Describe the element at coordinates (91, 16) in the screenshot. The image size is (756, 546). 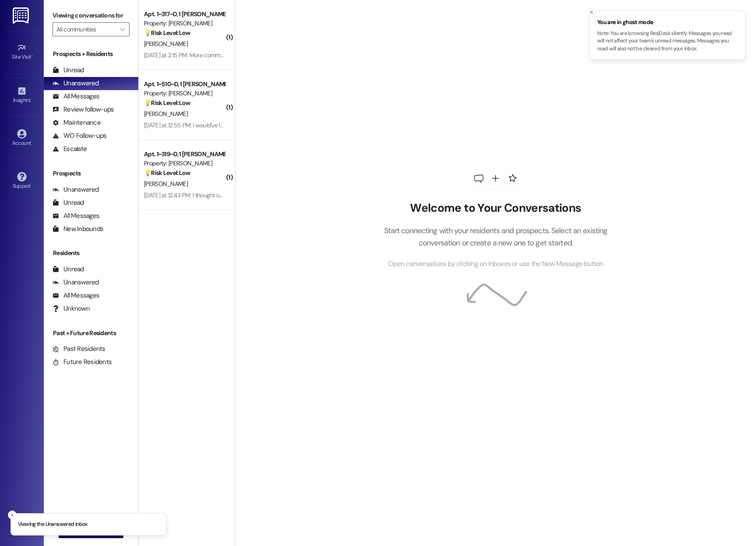
I see `label: Viewing conversations for` at that location.